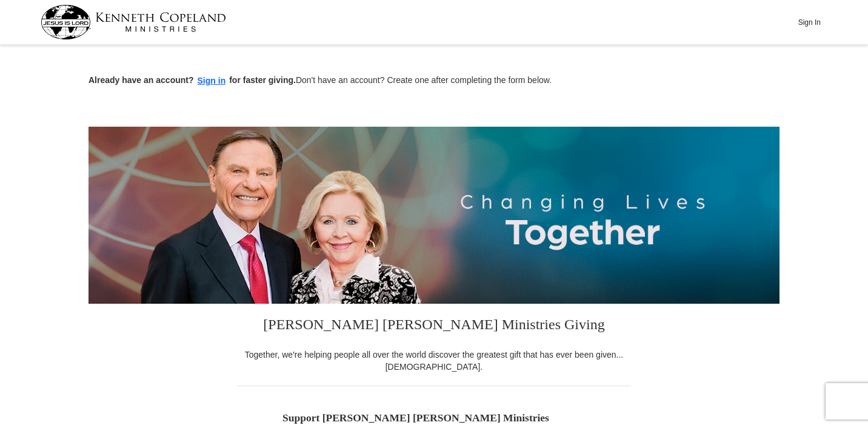 The width and height of the screenshot is (868, 428). Describe the element at coordinates (810, 22) in the screenshot. I see `button: Sign In` at that location.